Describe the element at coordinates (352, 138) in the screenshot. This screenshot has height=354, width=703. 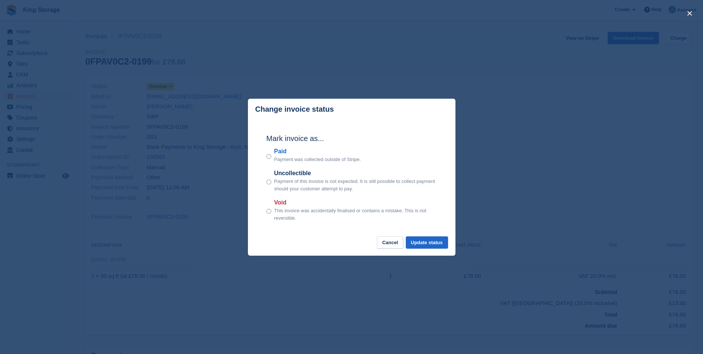
I see `h2: Mark invoice as...` at that location.